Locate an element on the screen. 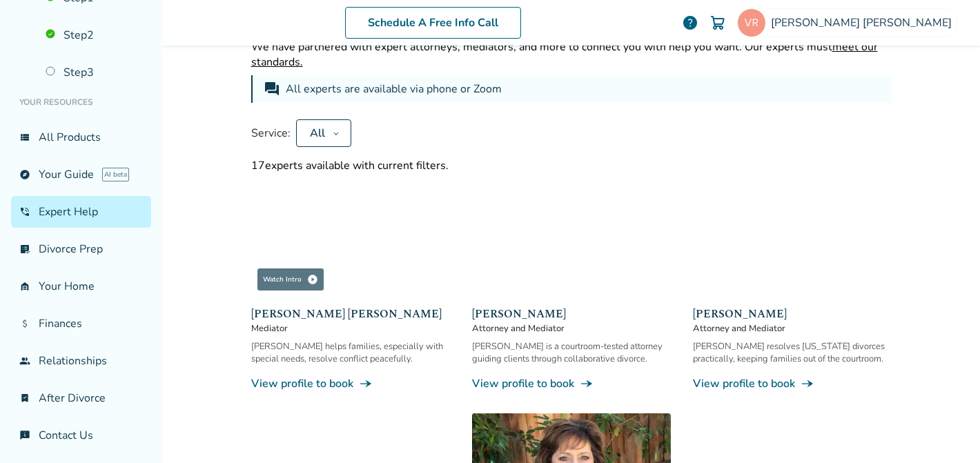 This screenshot has width=980, height=463. button: All is located at coordinates (323, 133).